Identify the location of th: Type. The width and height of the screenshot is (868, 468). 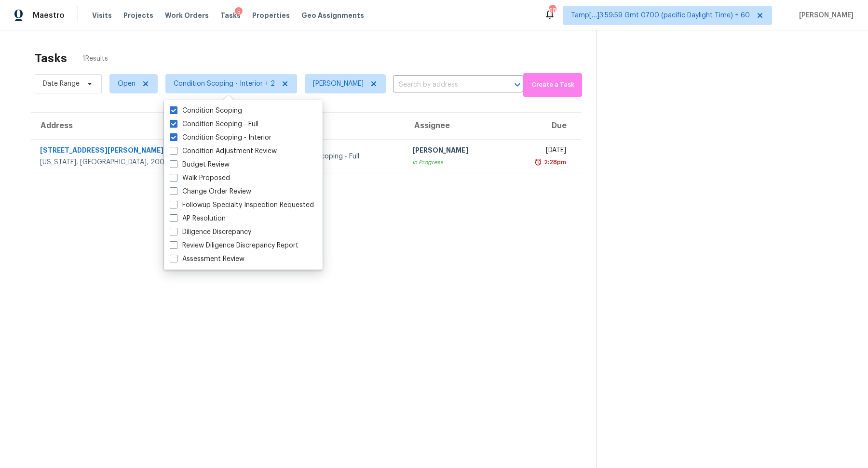
(339, 126).